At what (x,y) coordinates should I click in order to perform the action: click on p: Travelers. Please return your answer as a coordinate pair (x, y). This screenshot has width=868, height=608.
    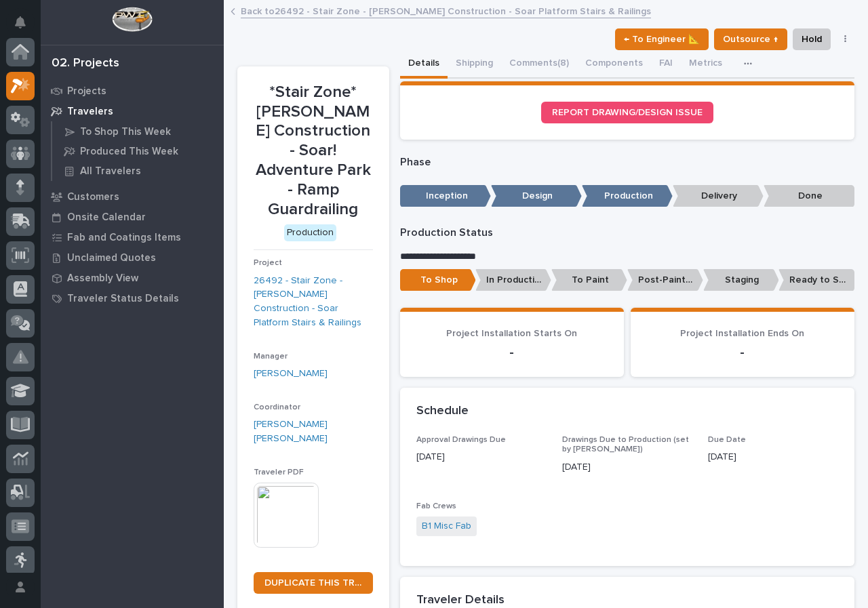
    Looking at the image, I should click on (90, 112).